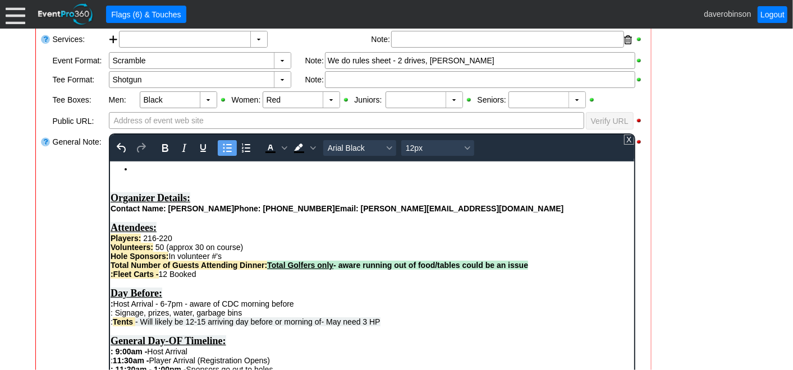 This screenshot has width=793, height=370. What do you see at coordinates (80, 40) in the screenshot?
I see `div: Services:` at bounding box center [80, 40].